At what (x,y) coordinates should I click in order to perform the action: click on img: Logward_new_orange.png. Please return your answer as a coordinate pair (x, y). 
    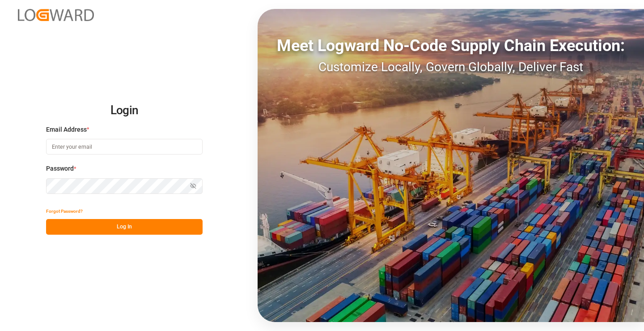
    Looking at the image, I should click on (56, 15).